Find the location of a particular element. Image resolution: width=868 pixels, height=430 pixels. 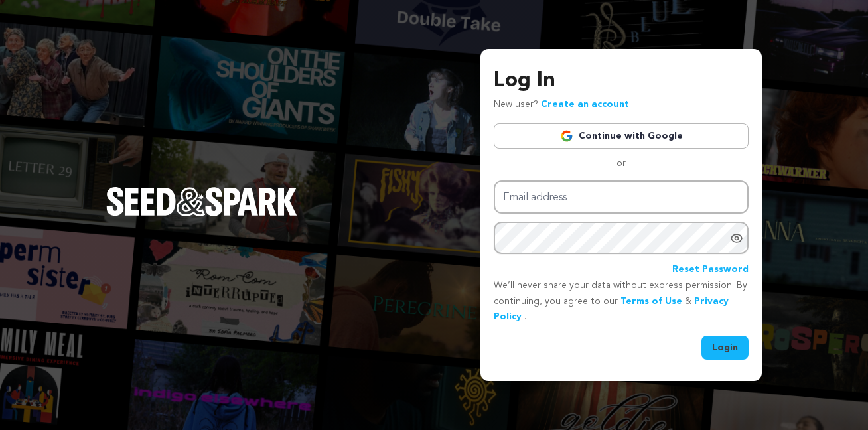

button: Login is located at coordinates (725, 348).